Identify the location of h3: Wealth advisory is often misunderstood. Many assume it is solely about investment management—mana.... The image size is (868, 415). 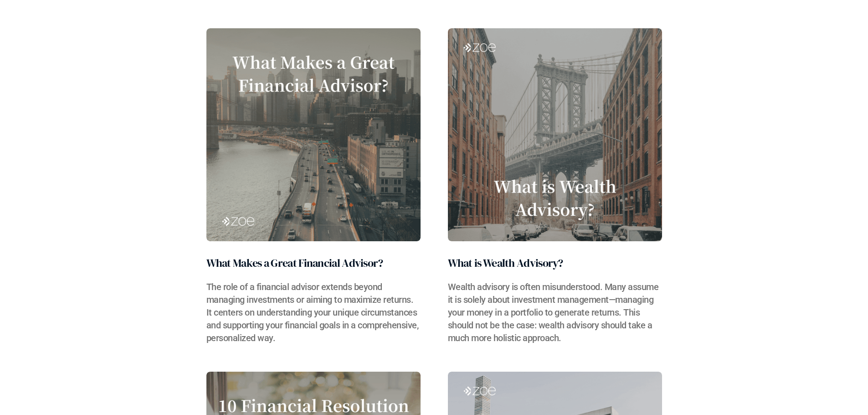
(555, 313).